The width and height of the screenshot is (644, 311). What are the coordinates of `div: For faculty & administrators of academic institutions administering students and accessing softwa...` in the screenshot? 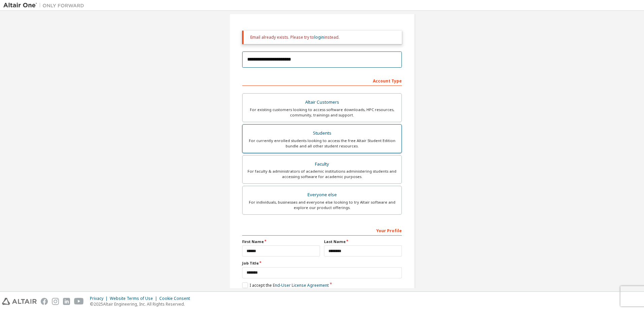 It's located at (322, 174).